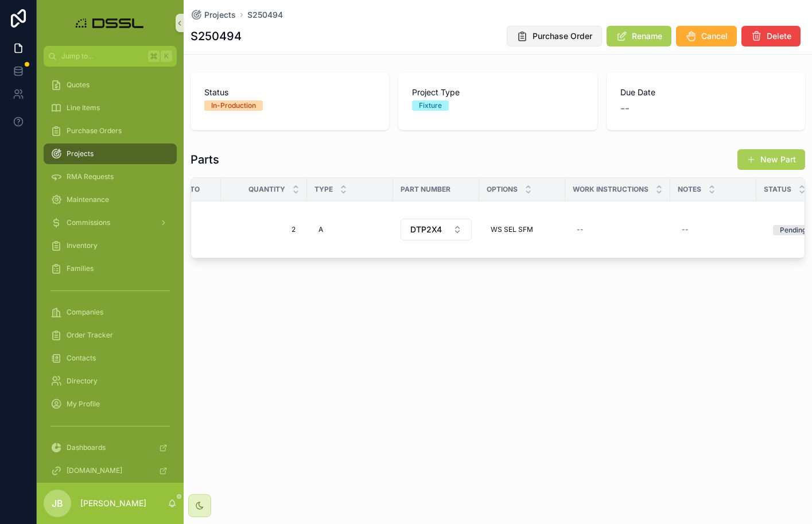  Describe the element at coordinates (771, 159) in the screenshot. I see `button: New Part` at that location.